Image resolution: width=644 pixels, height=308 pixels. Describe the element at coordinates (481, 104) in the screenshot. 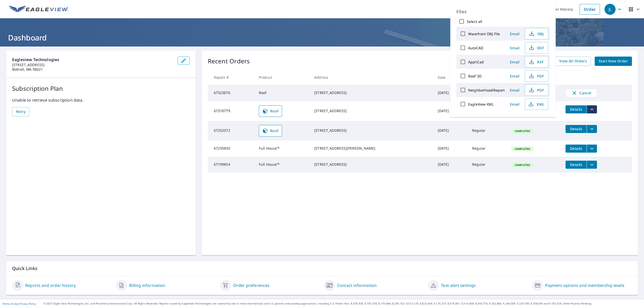

I see `label: EagleView XML` at that location.